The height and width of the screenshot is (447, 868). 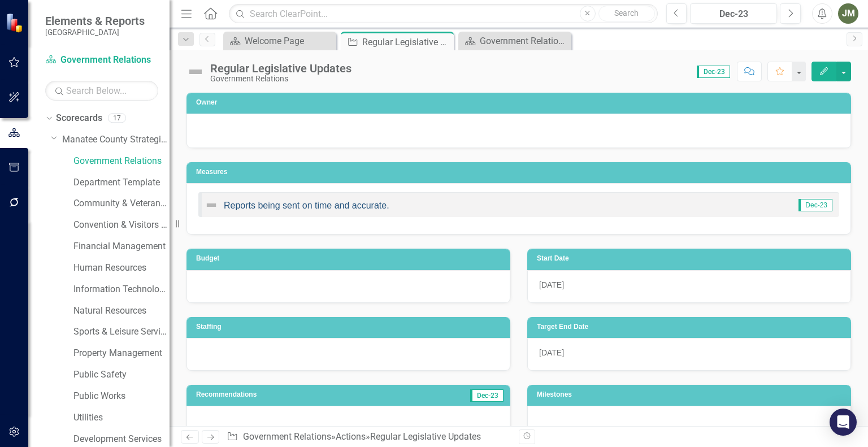 What do you see at coordinates (95, 21) in the screenshot?
I see `span: Elements & Reports` at bounding box center [95, 21].